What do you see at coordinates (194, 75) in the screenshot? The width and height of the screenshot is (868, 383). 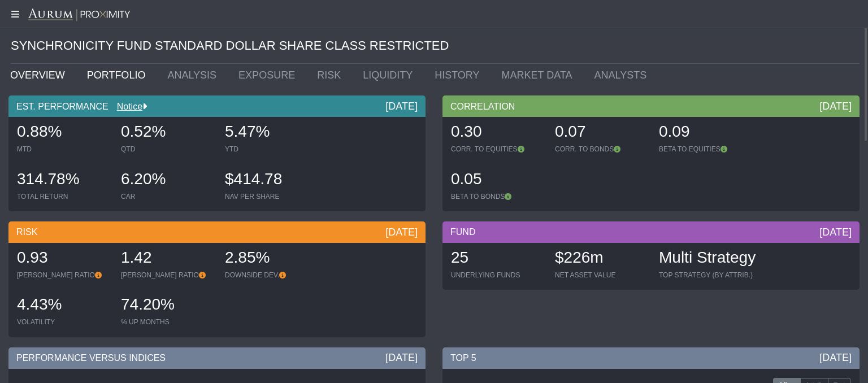 I see `a: ANALYSIS` at bounding box center [194, 75].